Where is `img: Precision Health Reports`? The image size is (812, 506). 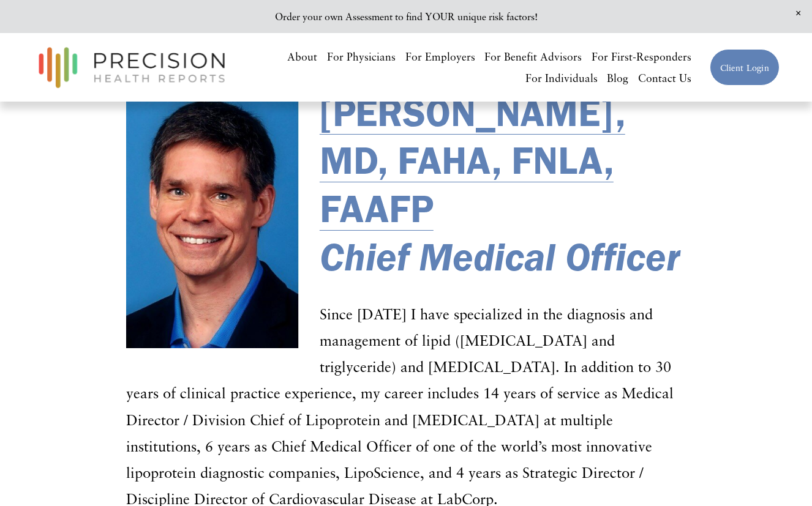
img: Precision Health Reports is located at coordinates (132, 67).